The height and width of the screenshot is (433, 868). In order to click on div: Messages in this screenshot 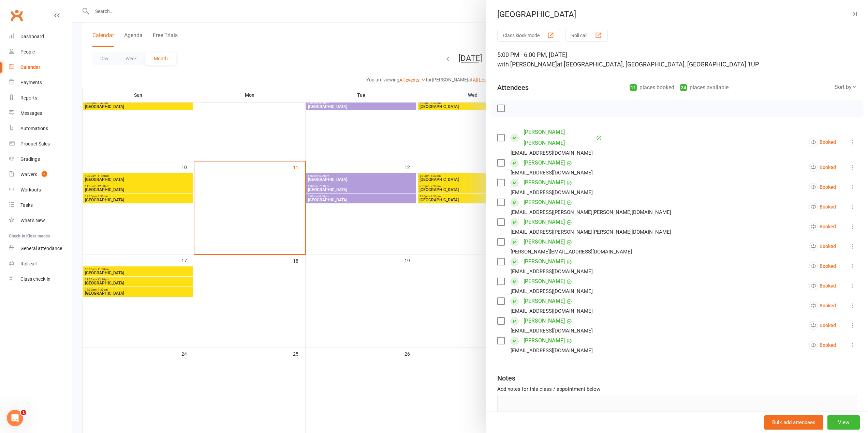, I will do `click(31, 113)`.